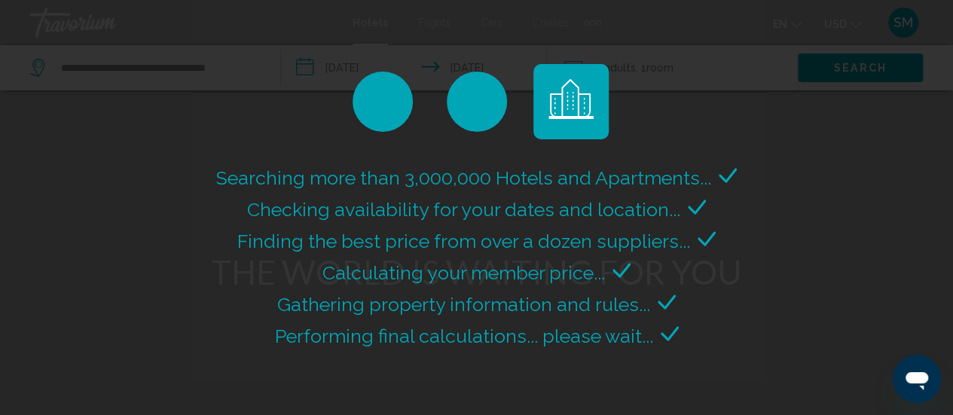 Image resolution: width=953 pixels, height=415 pixels. I want to click on span: Performing final calculations... please wait..., so click(464, 336).